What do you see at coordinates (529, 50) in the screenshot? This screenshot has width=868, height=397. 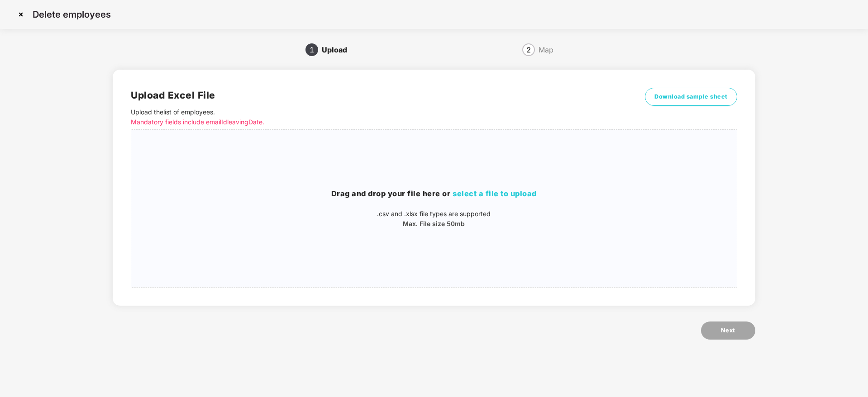 I see `span: 2` at bounding box center [529, 50].